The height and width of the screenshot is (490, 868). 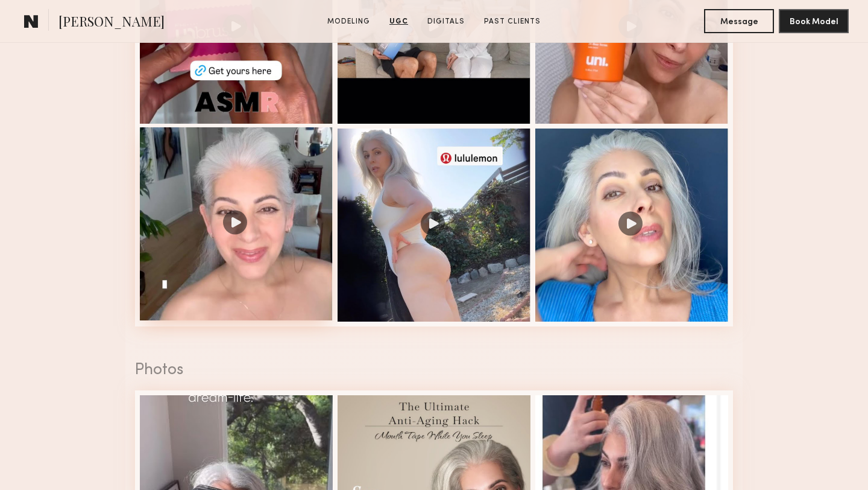 I want to click on div: Photos, so click(x=434, y=370).